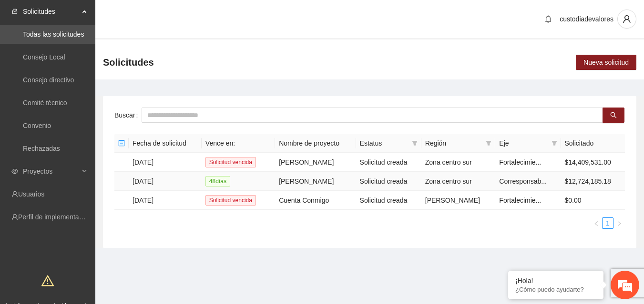  Describe the element at coordinates (454, 144) in the screenshot. I see `span: Región` at that location.